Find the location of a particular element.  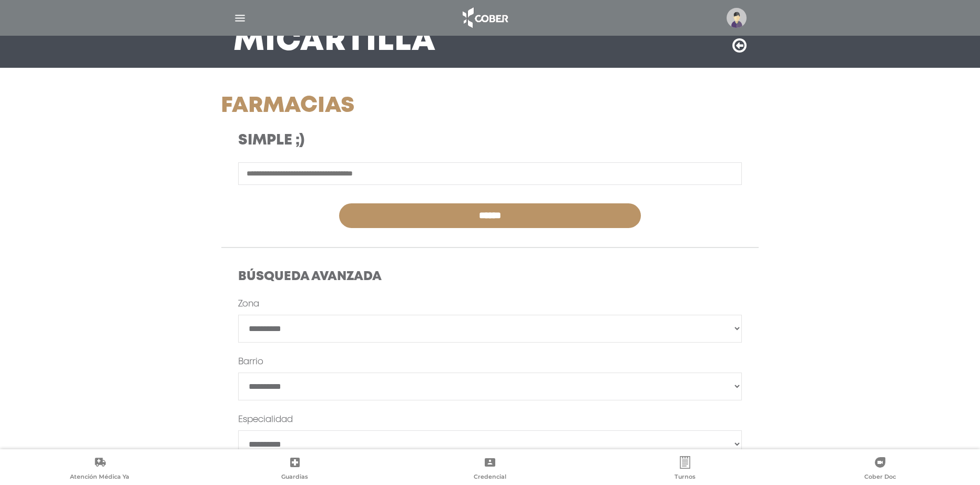

a: Cober Doc is located at coordinates (880, 469).